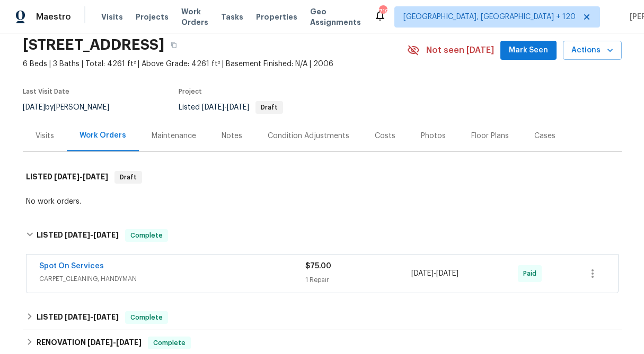  Describe the element at coordinates (318, 266) in the screenshot. I see `span: $75.00` at that location.